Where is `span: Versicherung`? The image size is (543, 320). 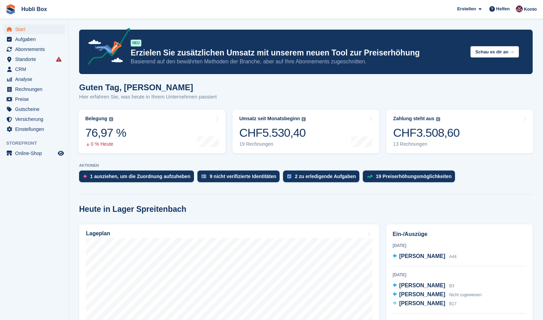
span: Versicherung is located at coordinates (36, 119).